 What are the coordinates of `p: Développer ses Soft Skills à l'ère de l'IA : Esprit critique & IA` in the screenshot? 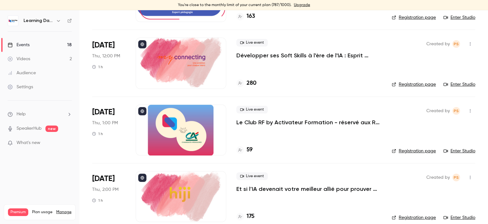 It's located at (309, 55).